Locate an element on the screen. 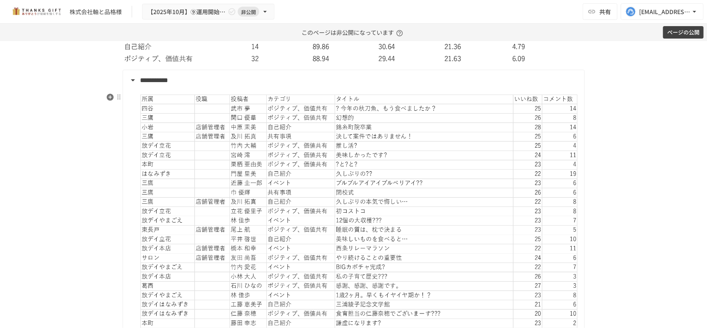 Image resolution: width=707 pixels, height=328 pixels. button: ページの公開 is located at coordinates (683, 32).